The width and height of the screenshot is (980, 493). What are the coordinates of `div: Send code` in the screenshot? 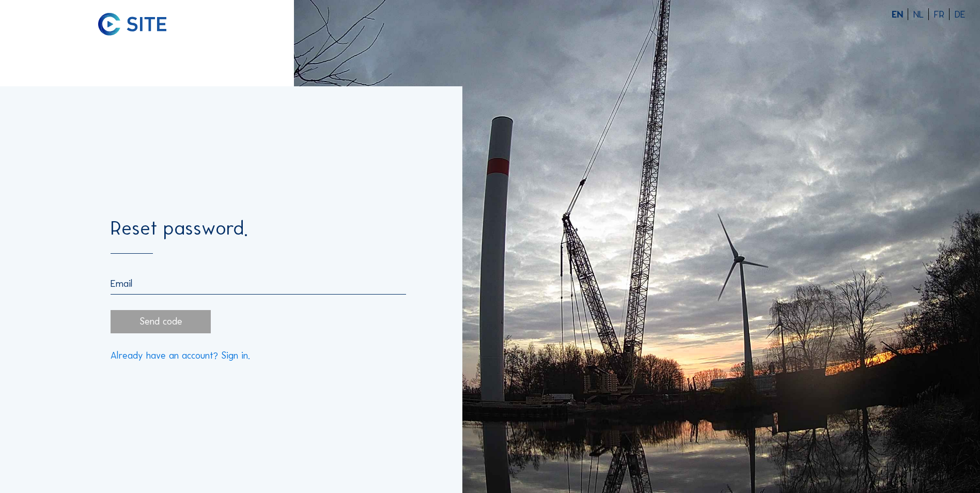 It's located at (160, 322).